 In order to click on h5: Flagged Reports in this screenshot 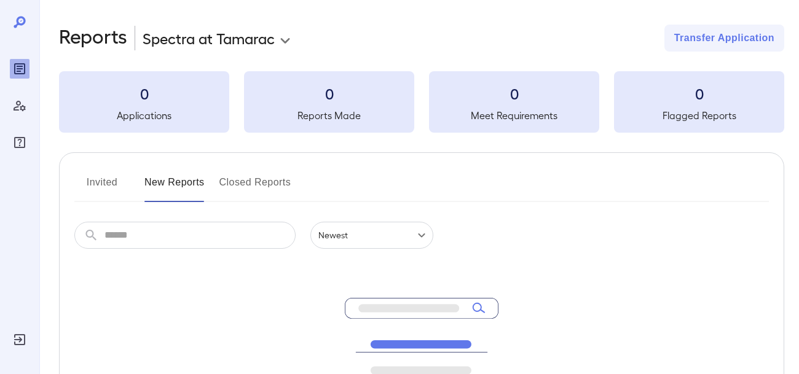, I will do `click(699, 116)`.